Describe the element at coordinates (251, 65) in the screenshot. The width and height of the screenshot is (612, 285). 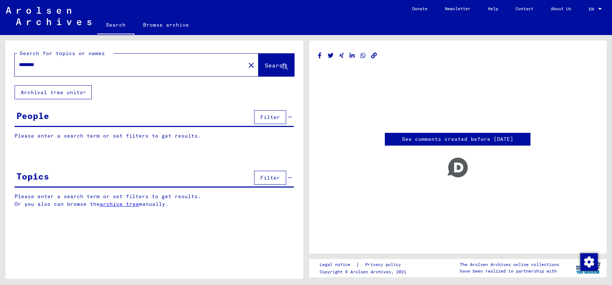
I see `mat-icon: close` at that location.